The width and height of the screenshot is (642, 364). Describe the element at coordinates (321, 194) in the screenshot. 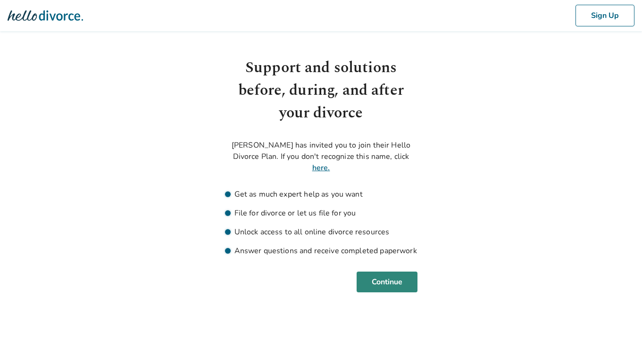

I see `li: Get as much expert help as you want` at that location.